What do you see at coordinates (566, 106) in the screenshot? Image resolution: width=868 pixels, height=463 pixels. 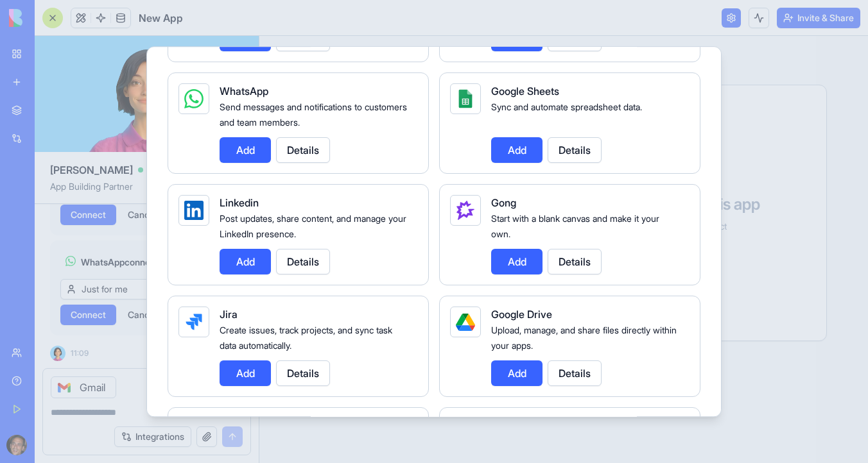 I see `span: Sync and automate spreadsheet data.` at bounding box center [566, 106].